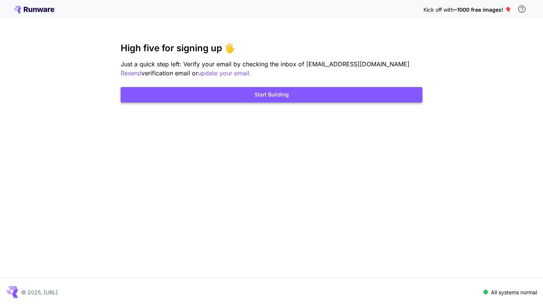 This screenshot has height=306, width=543. I want to click on h3: High five for signing up 🖐️, so click(272, 48).